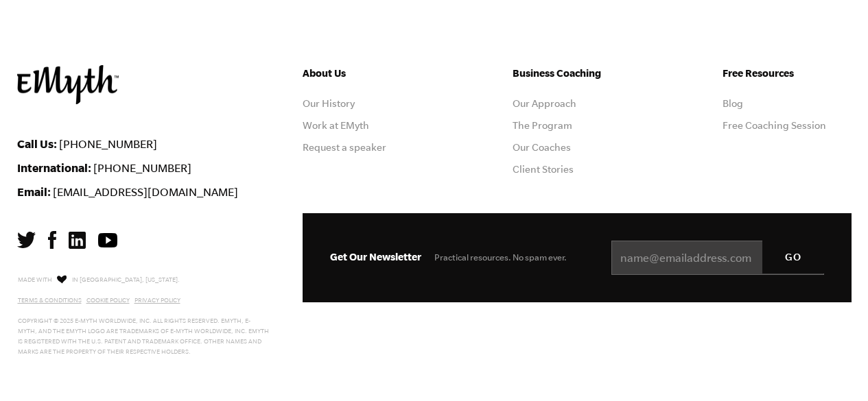 The image size is (868, 401). I want to click on a: Cookie Policy, so click(108, 300).